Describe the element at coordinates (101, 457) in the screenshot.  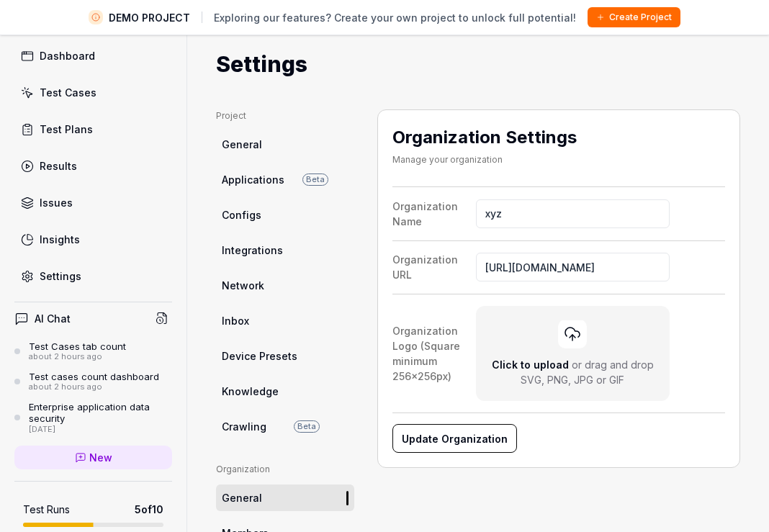
I see `span: New` at that location.